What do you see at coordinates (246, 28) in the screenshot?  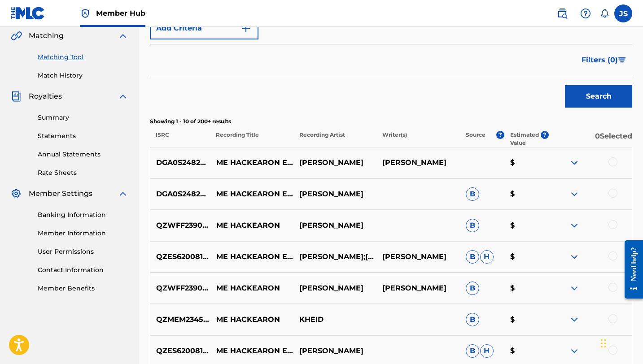 I see `img: 9d2ae6d4665cec9f34b9.svg` at bounding box center [246, 28].